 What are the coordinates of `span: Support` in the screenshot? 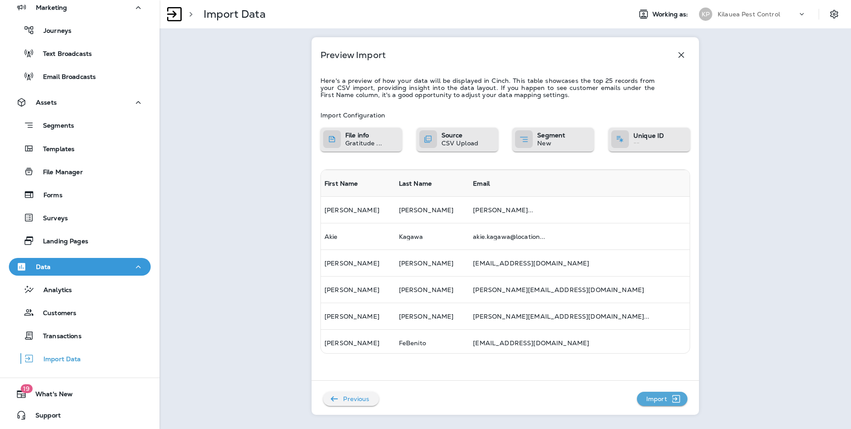 It's located at (43, 417).